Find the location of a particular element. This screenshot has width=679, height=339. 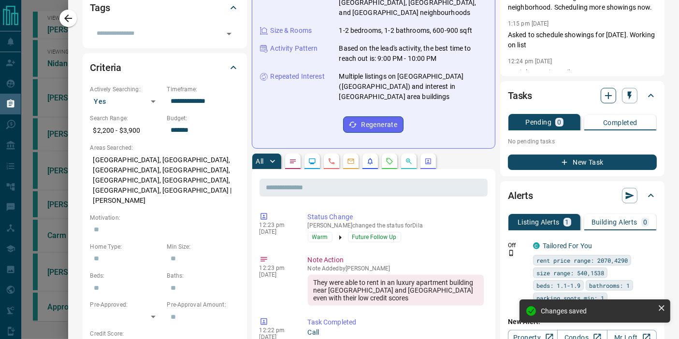

p: Beds: is located at coordinates (126, 276).